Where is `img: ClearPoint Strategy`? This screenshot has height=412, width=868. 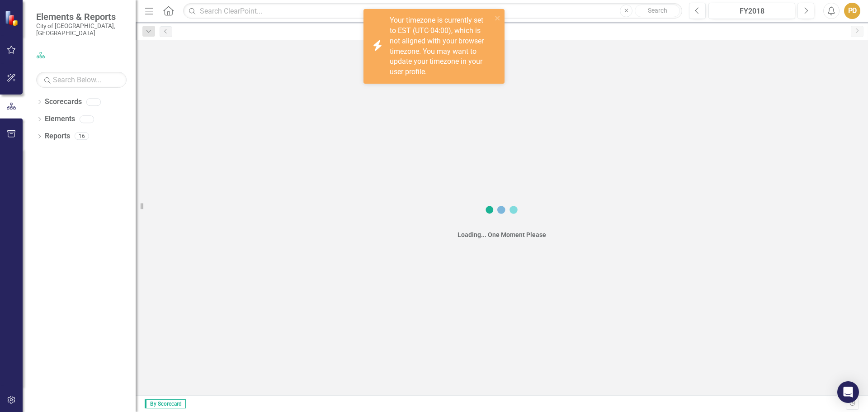
img: ClearPoint Strategy is located at coordinates (12, 18).